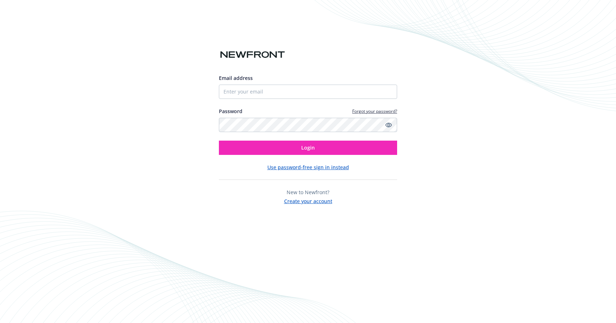  I want to click on a: Show password, so click(389, 125).